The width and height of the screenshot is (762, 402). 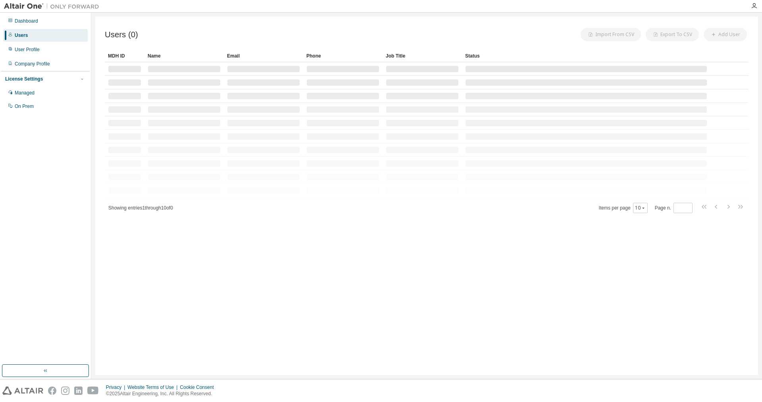 What do you see at coordinates (24, 106) in the screenshot?
I see `div: On Prem` at bounding box center [24, 106].